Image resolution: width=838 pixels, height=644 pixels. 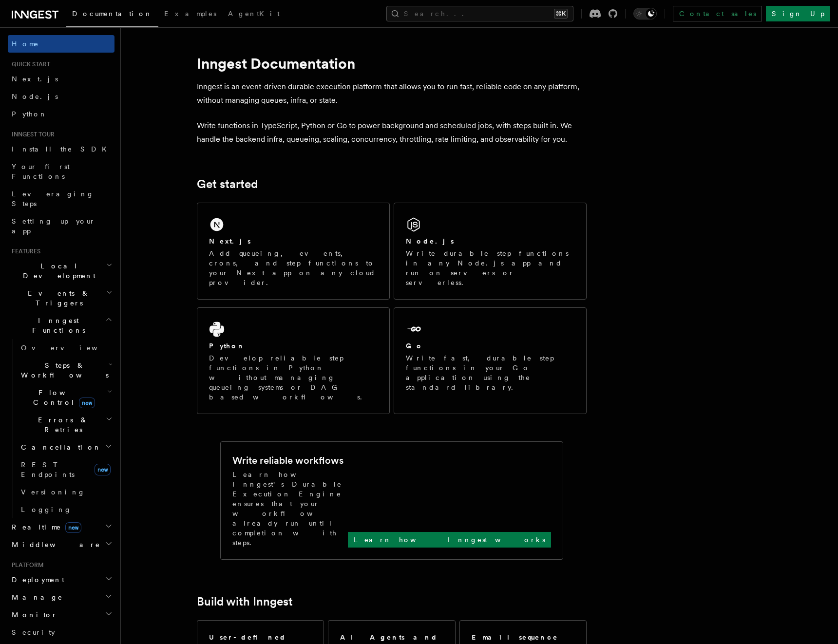 What do you see at coordinates (34, 96) in the screenshot?
I see `span: Node.js` at bounding box center [34, 96].